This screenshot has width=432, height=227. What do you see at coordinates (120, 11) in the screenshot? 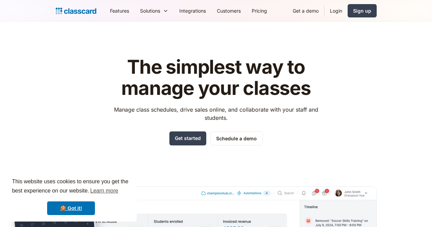
I see `a: Features` at bounding box center [120, 11].